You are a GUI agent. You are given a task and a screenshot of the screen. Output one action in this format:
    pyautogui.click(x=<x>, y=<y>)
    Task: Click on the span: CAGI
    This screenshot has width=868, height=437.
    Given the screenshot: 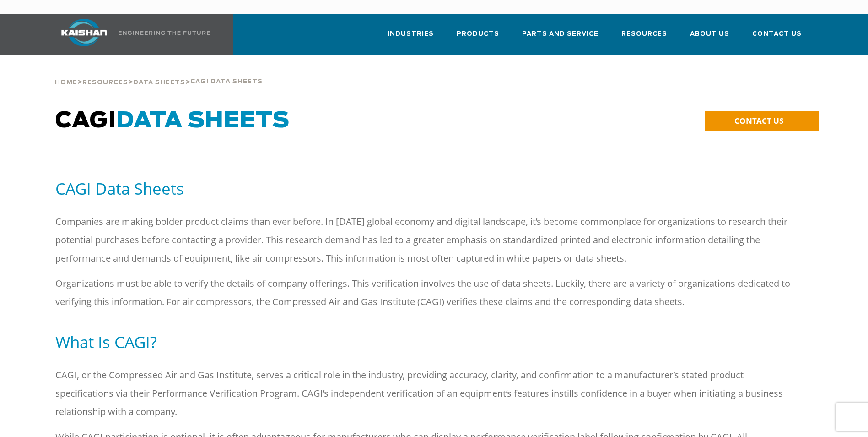 What is the action you would take?
    pyautogui.click(x=173, y=121)
    